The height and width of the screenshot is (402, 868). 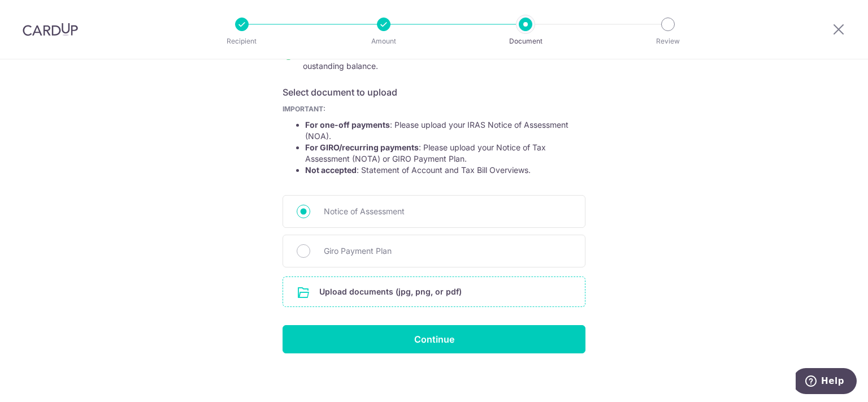 What do you see at coordinates (668, 41) in the screenshot?
I see `p: Review` at bounding box center [668, 41].